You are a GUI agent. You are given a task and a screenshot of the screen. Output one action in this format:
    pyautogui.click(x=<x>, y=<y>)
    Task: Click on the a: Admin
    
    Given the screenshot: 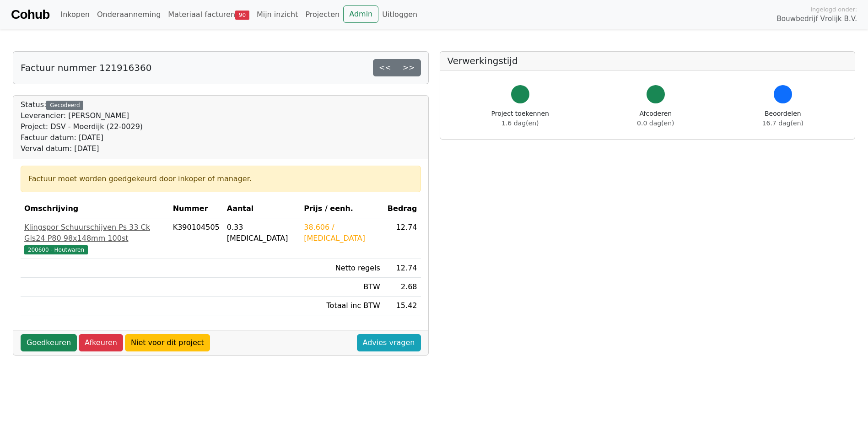 What is the action you would take?
    pyautogui.click(x=361, y=14)
    